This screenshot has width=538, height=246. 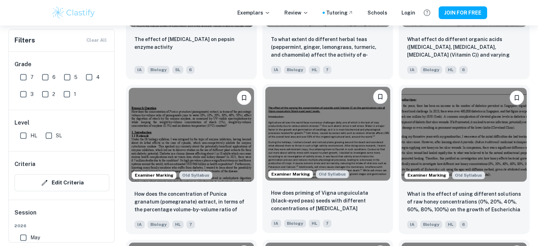 What do you see at coordinates (35, 237) in the screenshot?
I see `span: May` at bounding box center [35, 237].